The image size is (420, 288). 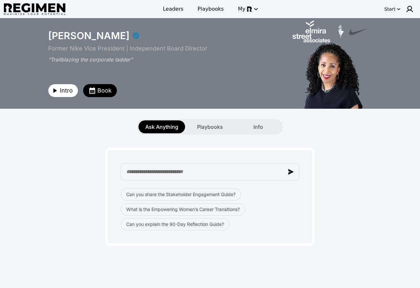 I want to click on div: Verified partner - Pamela Neferkará, so click(x=136, y=36).